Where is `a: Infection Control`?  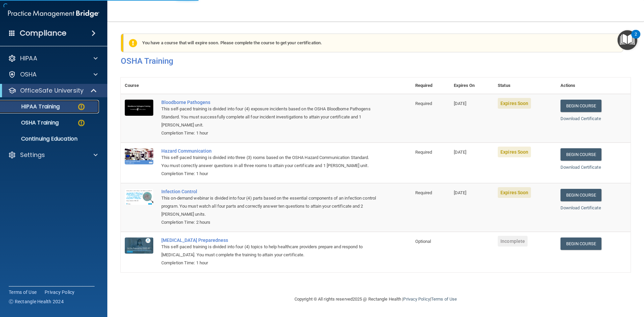 a: Infection Control is located at coordinates (269, 192).